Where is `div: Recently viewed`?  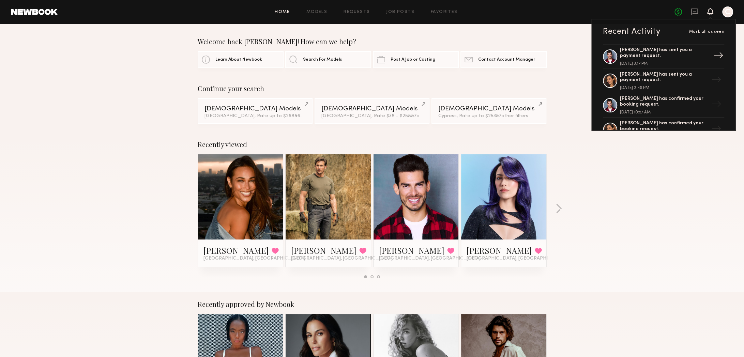 div: Recently viewed is located at coordinates (372, 144).